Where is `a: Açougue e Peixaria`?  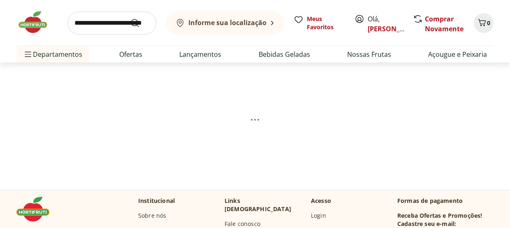
a: Açougue e Peixaria is located at coordinates (458, 54).